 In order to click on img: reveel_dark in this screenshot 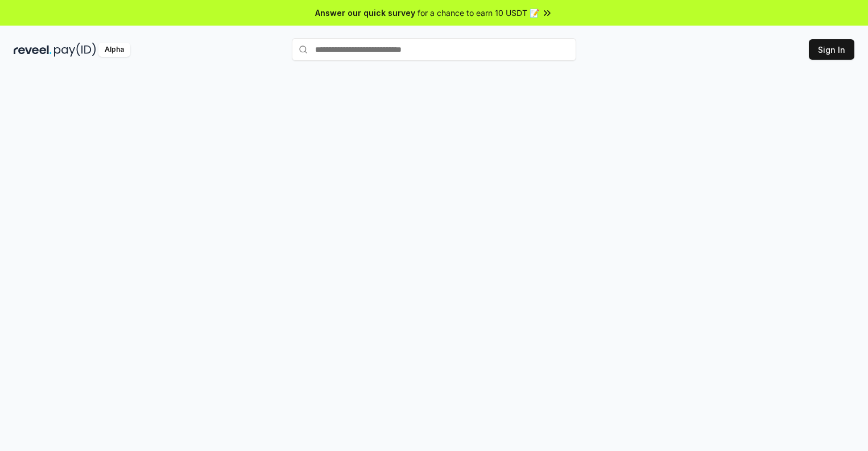, I will do `click(33, 50)`.